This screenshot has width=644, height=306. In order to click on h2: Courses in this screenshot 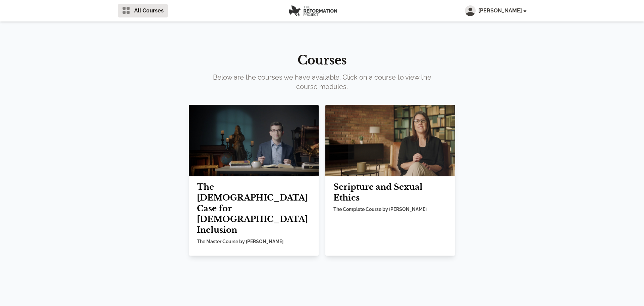, I will do `click(322, 60)`.